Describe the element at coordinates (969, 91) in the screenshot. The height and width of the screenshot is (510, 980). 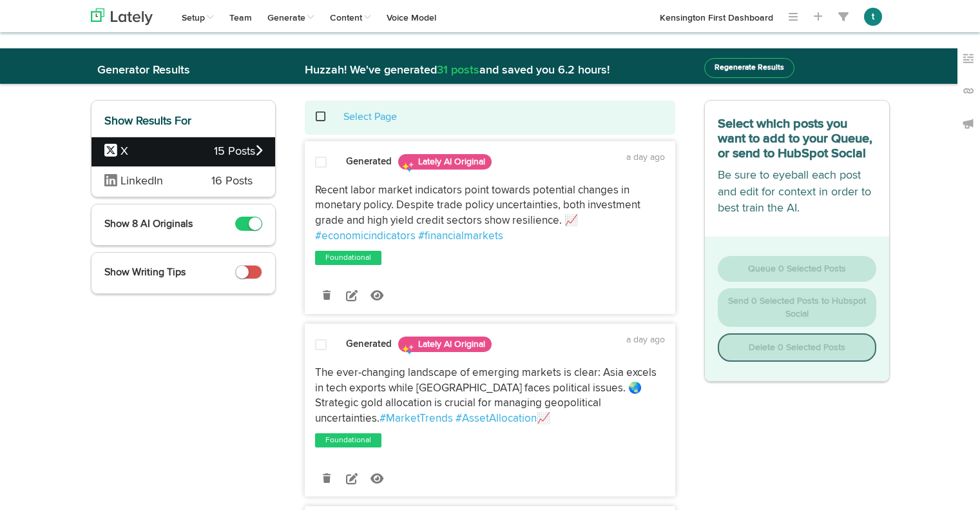
I see `img: links_off.svg` at that location.